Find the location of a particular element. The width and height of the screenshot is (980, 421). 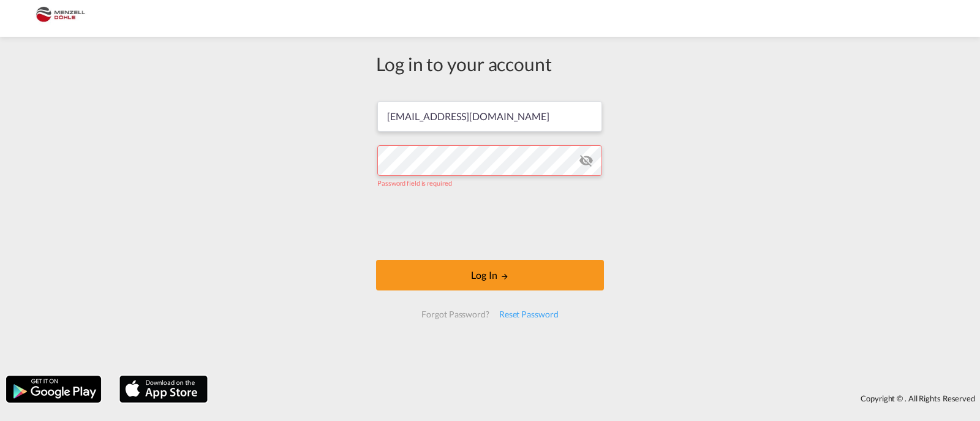

img: 5c2b1670644e11efba44c1e626d722bd.JPG is located at coordinates (59, 18).